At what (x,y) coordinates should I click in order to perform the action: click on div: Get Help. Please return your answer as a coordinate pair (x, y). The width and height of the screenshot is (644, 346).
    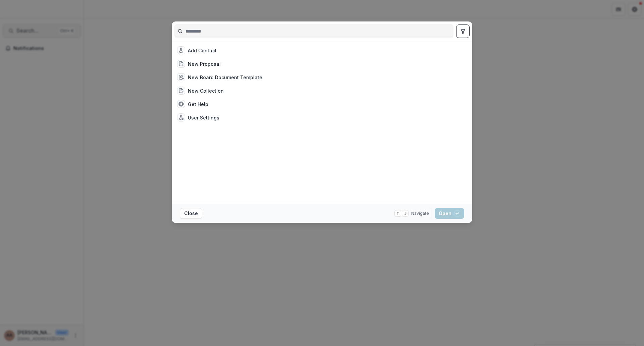
    Looking at the image, I should click on (198, 104).